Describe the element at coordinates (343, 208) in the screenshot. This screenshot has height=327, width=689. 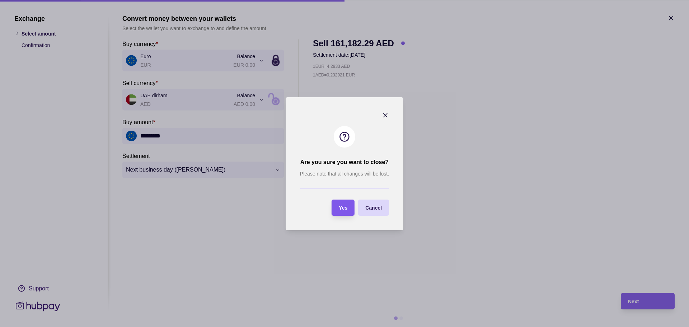
I see `span: Yes` at that location.